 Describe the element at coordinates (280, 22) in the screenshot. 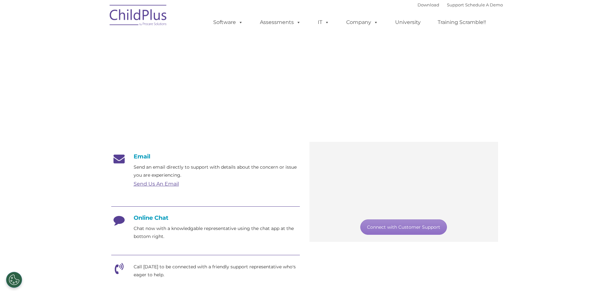

I see `a: Assessments` at that location.